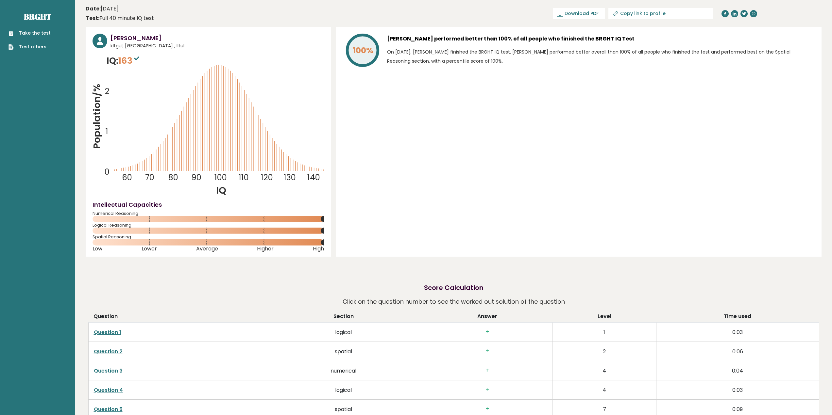 This screenshot has width=832, height=415. Describe the element at coordinates (29, 47) in the screenshot. I see `a: Test others` at that location.